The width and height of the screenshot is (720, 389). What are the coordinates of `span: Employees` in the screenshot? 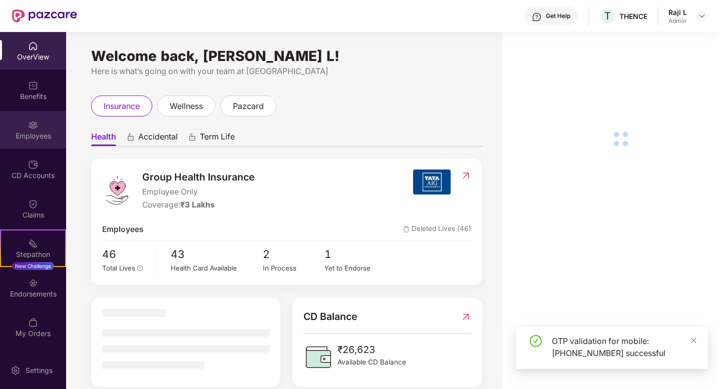 It's located at (123, 230).